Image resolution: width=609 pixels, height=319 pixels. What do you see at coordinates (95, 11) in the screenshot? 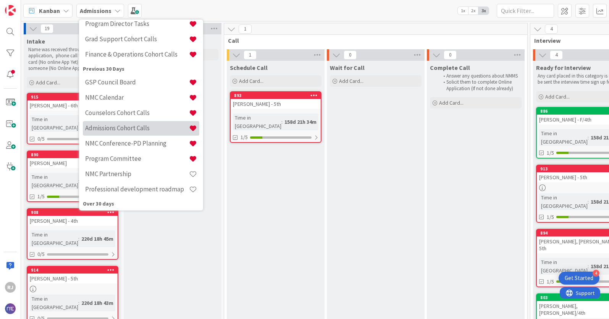
I see `b: Admissions` at bounding box center [95, 11].